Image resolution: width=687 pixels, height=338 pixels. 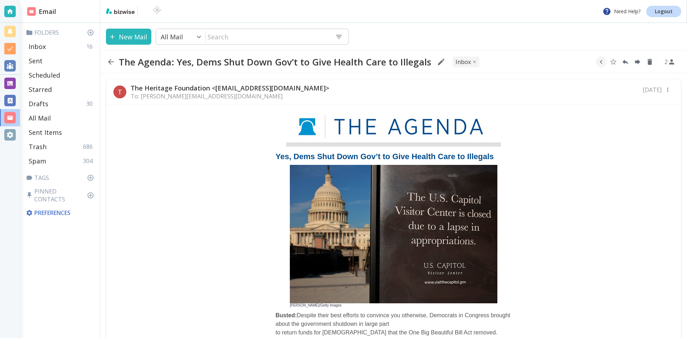 What do you see at coordinates (61, 161) in the screenshot?
I see `div: Spam304` at bounding box center [61, 161].